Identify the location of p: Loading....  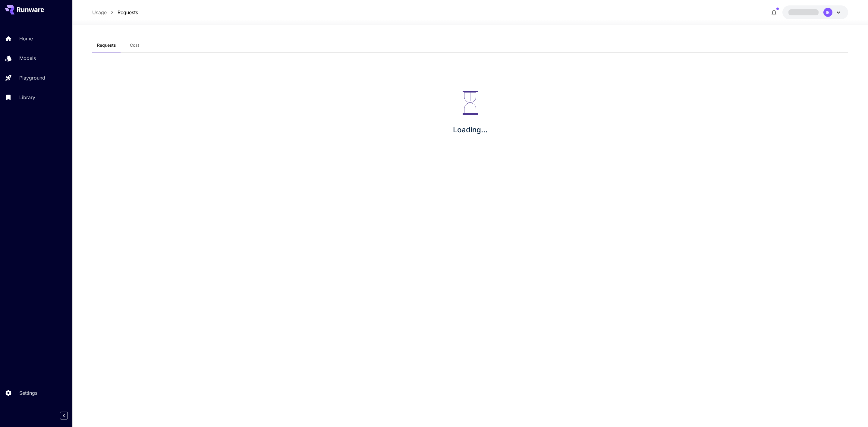
(470, 130).